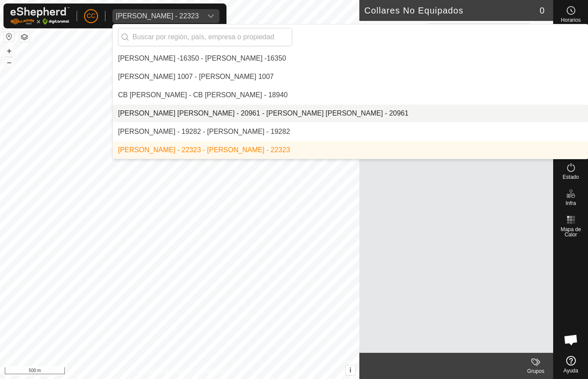 The width and height of the screenshot is (588, 379). What do you see at coordinates (571, 340) in the screenshot?
I see `div: Chat abierto` at bounding box center [571, 340].